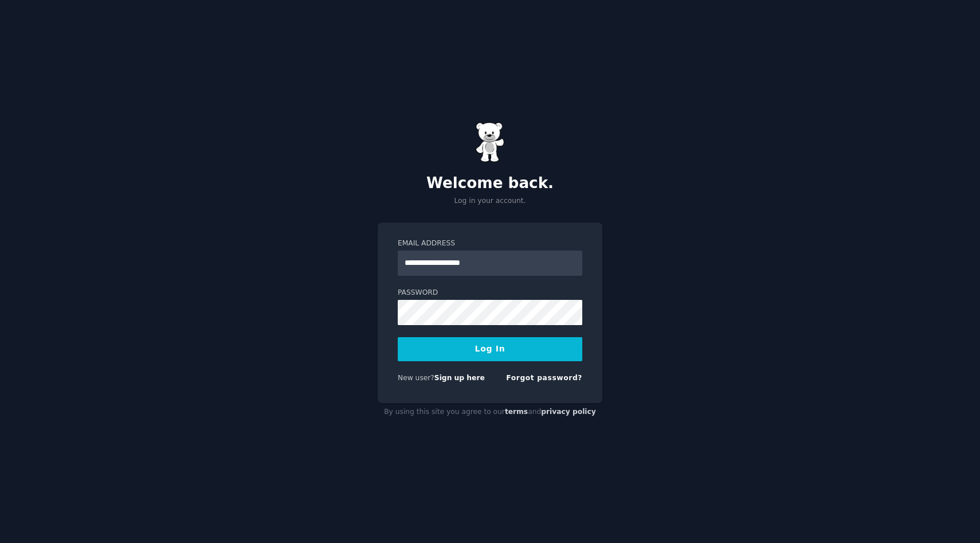 The width and height of the screenshot is (980, 543). I want to click on label: Email Address, so click(490, 244).